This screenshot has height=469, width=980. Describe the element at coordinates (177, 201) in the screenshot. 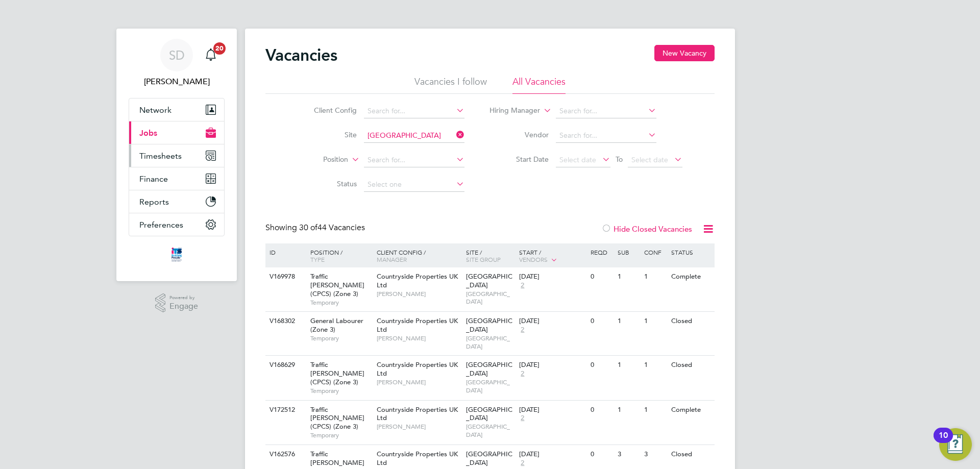

I see `button: Reports` at that location.